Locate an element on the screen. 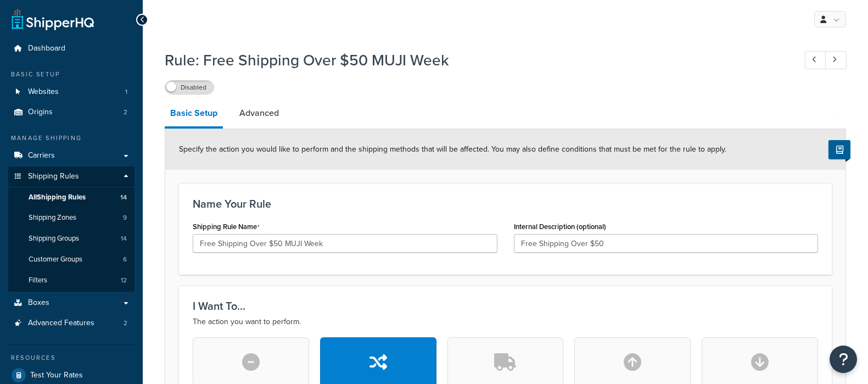 This screenshot has width=868, height=384. a: Shipping Zones9 is located at coordinates (71, 217).